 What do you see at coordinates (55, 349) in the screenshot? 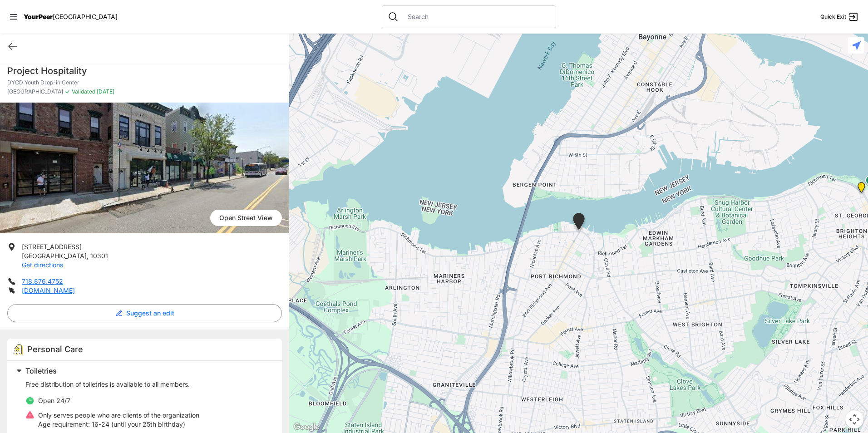
I see `span: Personal Care` at bounding box center [55, 349].